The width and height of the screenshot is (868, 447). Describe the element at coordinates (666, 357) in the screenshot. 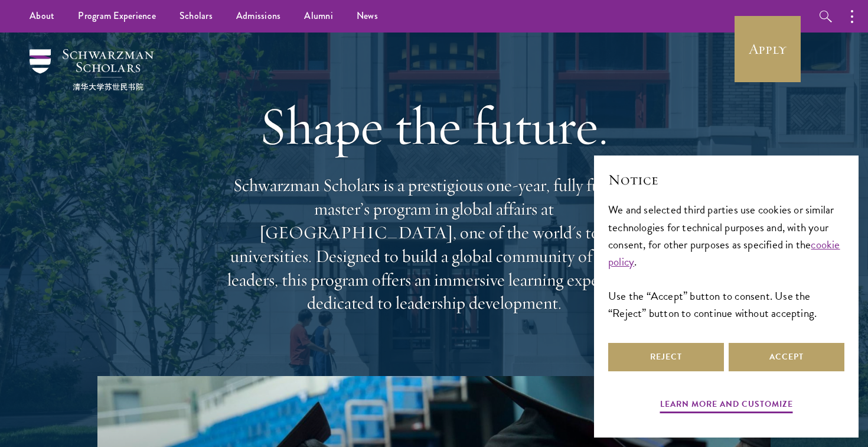

I see `button: Reject` at that location.